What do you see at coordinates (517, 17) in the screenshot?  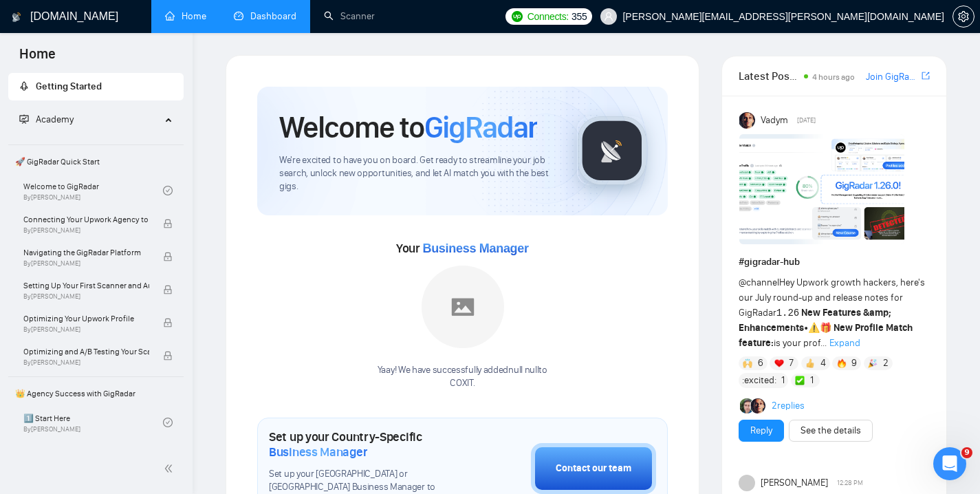 I see `img: upwork-logo.png` at bounding box center [517, 17].